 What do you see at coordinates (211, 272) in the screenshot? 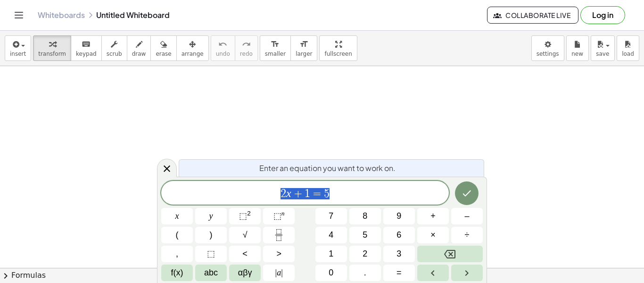
I see `span: abc` at bounding box center [211, 272].